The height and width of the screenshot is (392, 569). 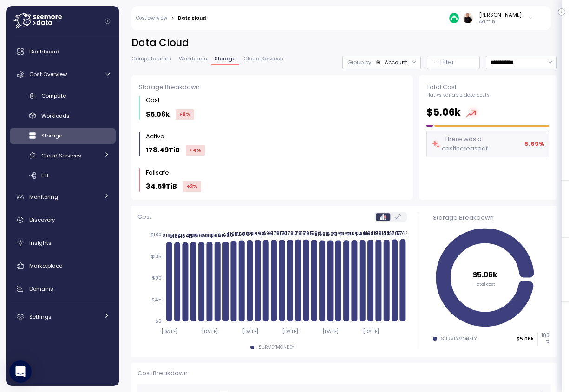 What do you see at coordinates (192, 186) in the screenshot?
I see `div: +3 %` at bounding box center [192, 186].